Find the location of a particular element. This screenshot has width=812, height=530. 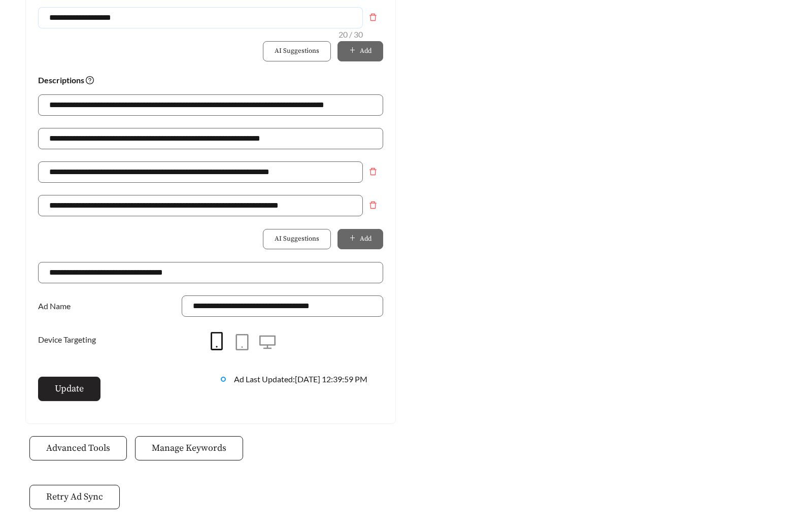

button: mobile is located at coordinates (217, 342).